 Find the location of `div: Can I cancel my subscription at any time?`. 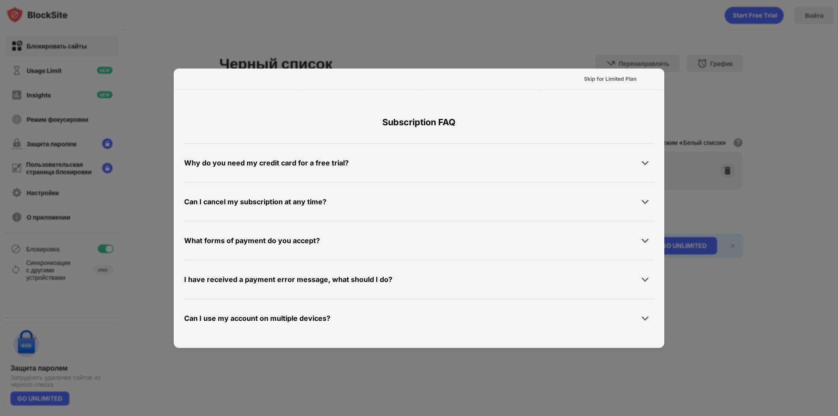

div: Can I cancel my subscription at any time? is located at coordinates (255, 202).